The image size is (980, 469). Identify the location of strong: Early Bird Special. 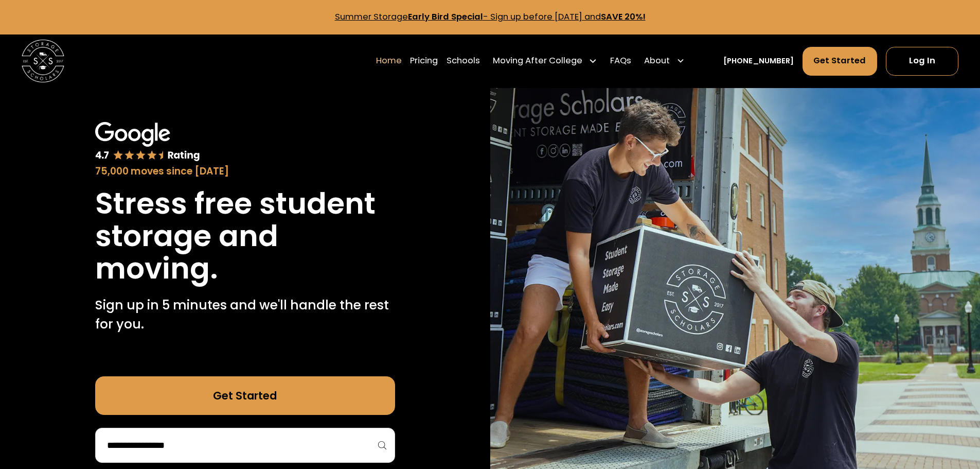
(445, 16).